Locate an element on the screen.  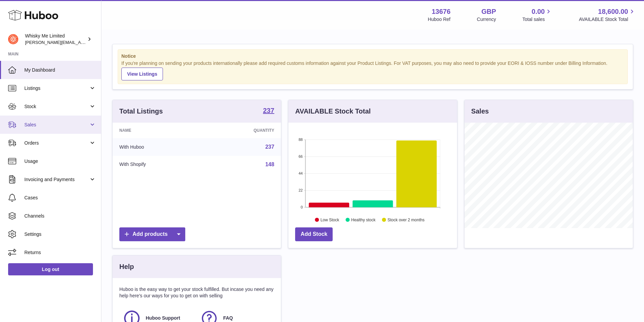
th: Quantity is located at coordinates (242, 130).